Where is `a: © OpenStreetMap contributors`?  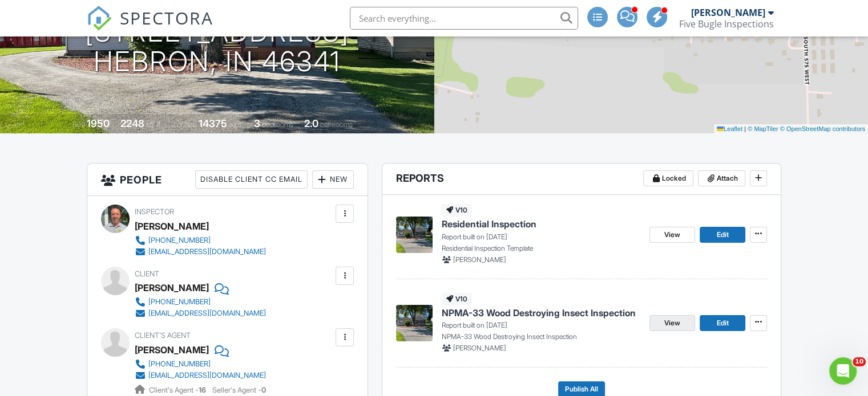
a: © OpenStreetMap contributors is located at coordinates (822, 129).